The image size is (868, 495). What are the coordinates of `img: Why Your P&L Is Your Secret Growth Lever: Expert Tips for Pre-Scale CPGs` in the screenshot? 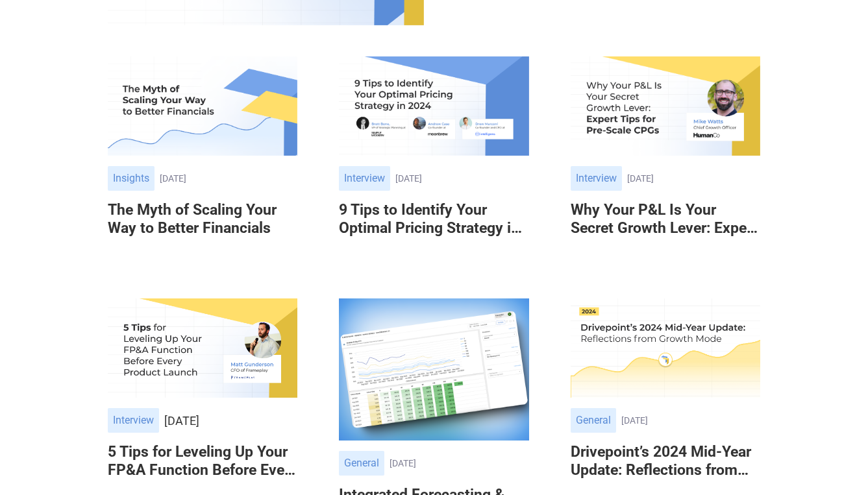 It's located at (665, 107).